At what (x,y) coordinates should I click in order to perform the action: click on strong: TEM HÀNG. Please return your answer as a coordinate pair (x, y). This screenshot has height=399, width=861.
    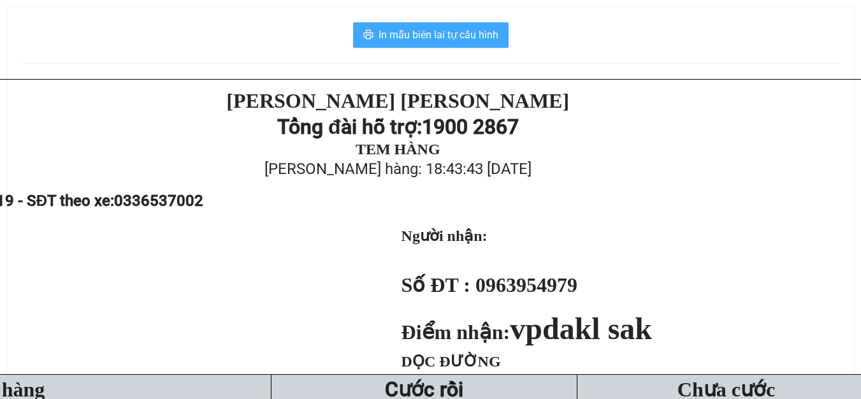
    Looking at the image, I should click on (398, 149).